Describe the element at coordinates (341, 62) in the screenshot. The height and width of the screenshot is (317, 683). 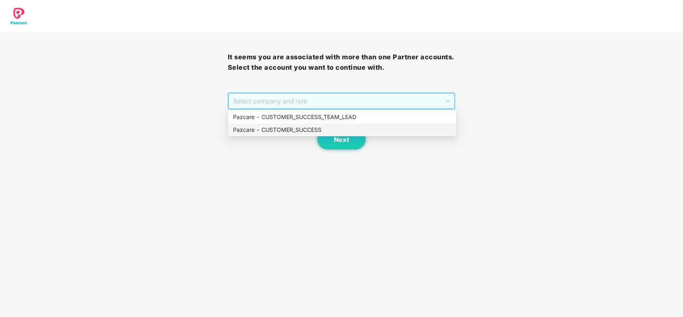
I see `h3: It seems you are associated with more than one Partner accounts. Select the account you want to c...` at that location.